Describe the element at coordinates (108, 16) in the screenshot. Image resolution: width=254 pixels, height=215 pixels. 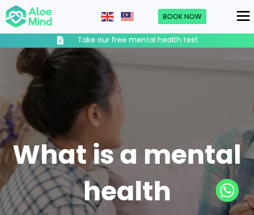
I see `a: English` at that location.